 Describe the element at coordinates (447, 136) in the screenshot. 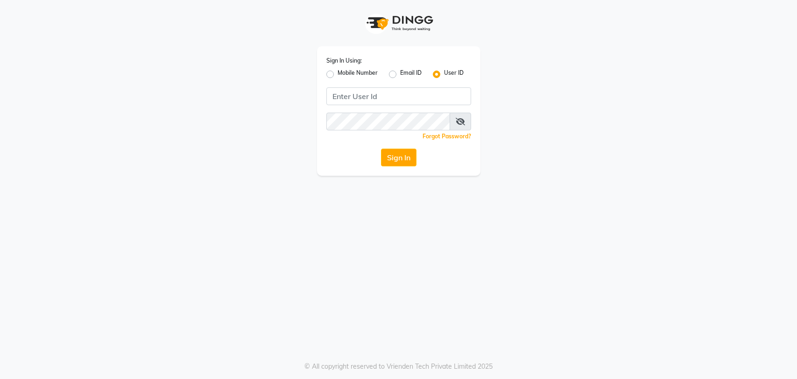

I see `a: Forgot Password?` at that location.